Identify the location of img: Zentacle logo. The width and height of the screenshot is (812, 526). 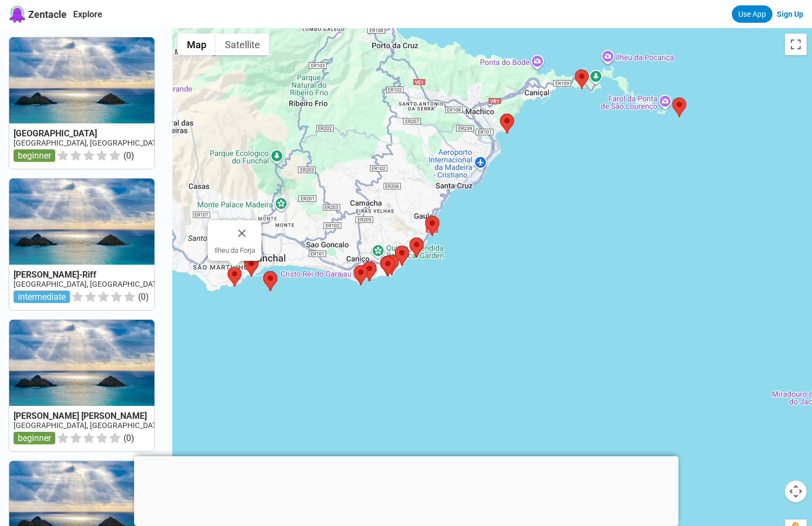
(17, 14).